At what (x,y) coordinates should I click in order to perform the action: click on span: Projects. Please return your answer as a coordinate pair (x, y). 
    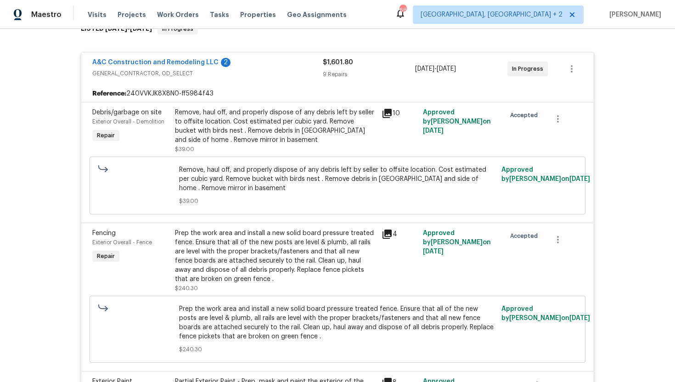
    Looking at the image, I should click on (132, 15).